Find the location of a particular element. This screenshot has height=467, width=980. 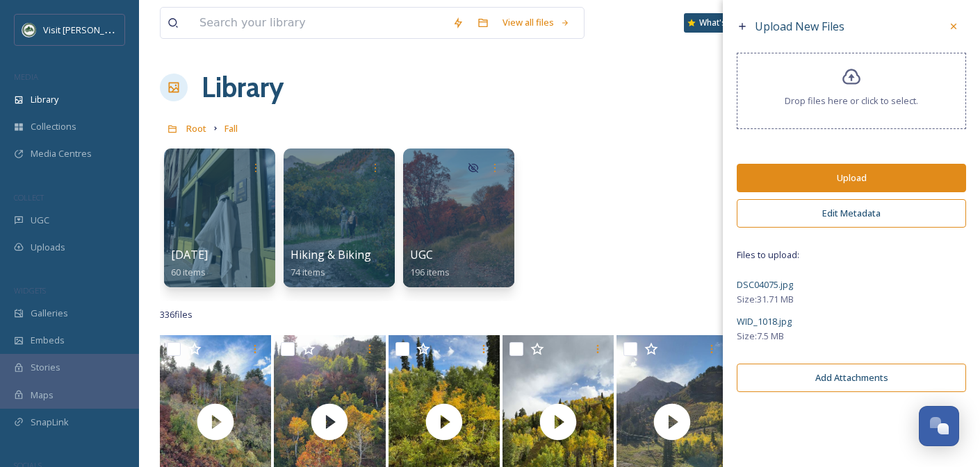

div: View all files is located at coordinates (535, 23).